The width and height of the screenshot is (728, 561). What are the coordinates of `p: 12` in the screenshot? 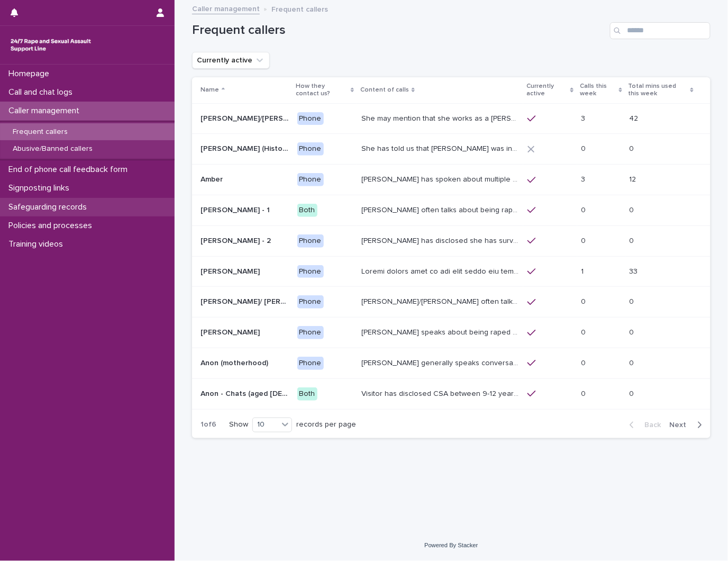 It's located at (634, 179).